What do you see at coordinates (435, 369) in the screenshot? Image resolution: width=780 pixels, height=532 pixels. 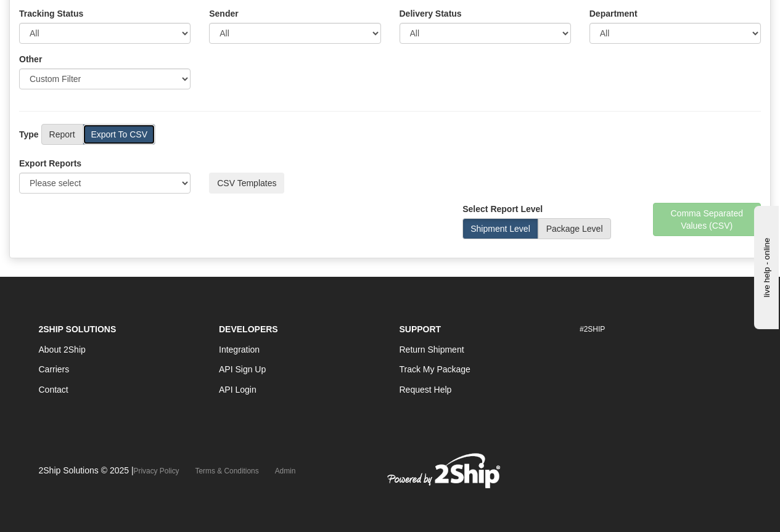 I see `a: Track My Package` at bounding box center [435, 369].